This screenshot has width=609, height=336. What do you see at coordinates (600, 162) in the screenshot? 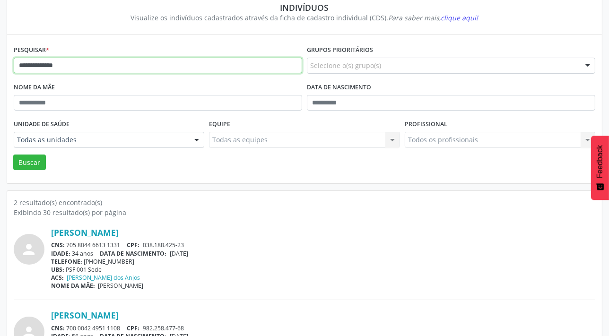
I see `span: Feedback` at bounding box center [600, 162].